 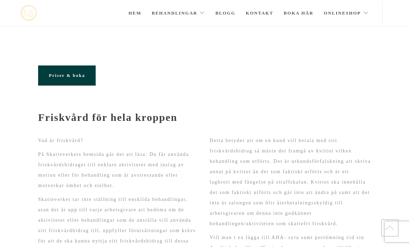 What do you see at coordinates (118, 170) in the screenshot?
I see `p: På Skatteverkets hemsida går det att läsa: Du får använda friskvårdsbidraget till enklare aktivit...` at bounding box center [118, 170].